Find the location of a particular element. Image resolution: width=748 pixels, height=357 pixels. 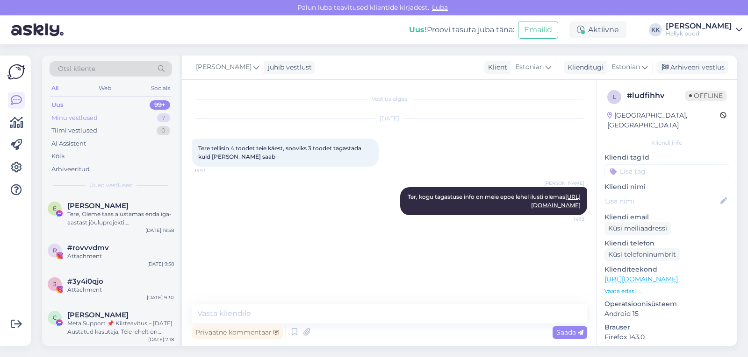

div: Vestlus algas is located at coordinates (389, 99).